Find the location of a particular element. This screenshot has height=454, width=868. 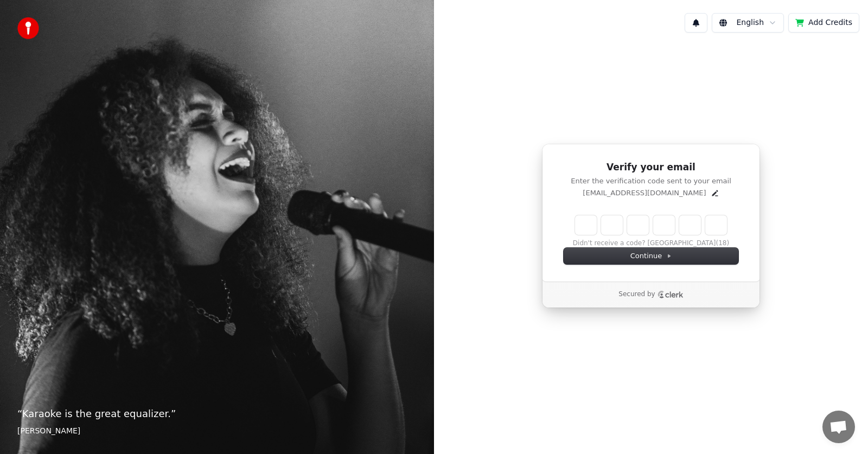

button: Add Credits is located at coordinates (823, 23).